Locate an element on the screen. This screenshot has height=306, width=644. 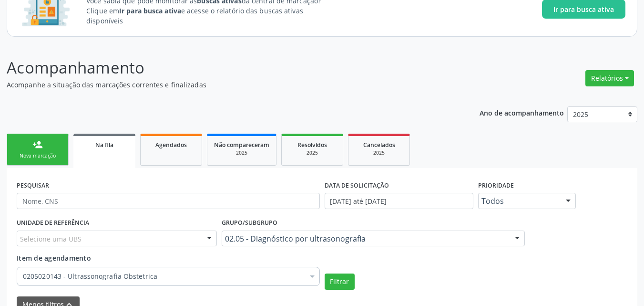
span: Todos is located at coordinates (519, 201).